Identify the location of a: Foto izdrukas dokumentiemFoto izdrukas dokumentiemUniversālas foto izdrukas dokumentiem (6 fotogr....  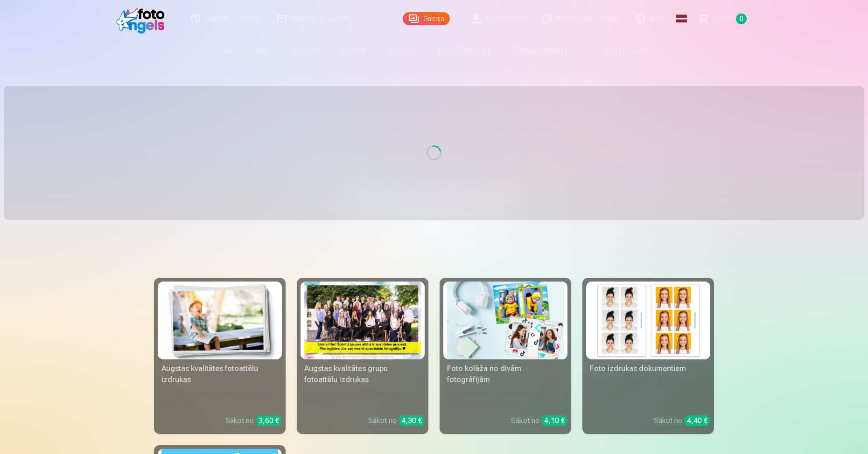
(648, 356).